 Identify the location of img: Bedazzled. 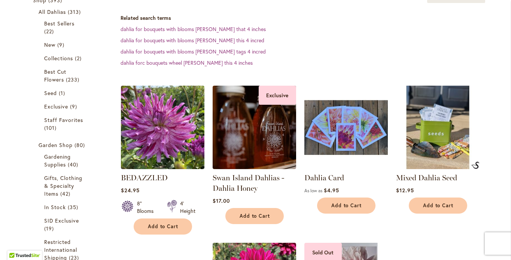
(163, 127).